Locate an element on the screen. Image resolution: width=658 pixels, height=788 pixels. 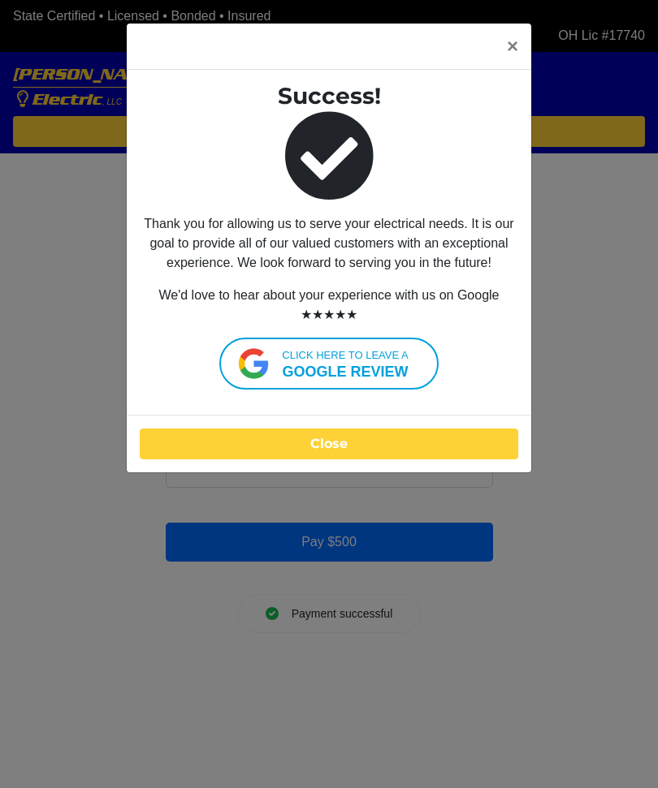
p: Thank you for allowing us to serve your electrical needs. It is our goal to provide all of our va... is located at coordinates (329, 244).